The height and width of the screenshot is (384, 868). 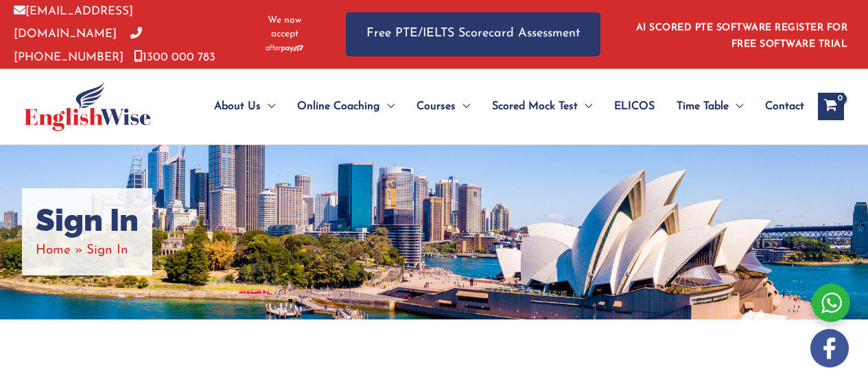 What do you see at coordinates (703, 107) in the screenshot?
I see `span: Time Table` at bounding box center [703, 107].